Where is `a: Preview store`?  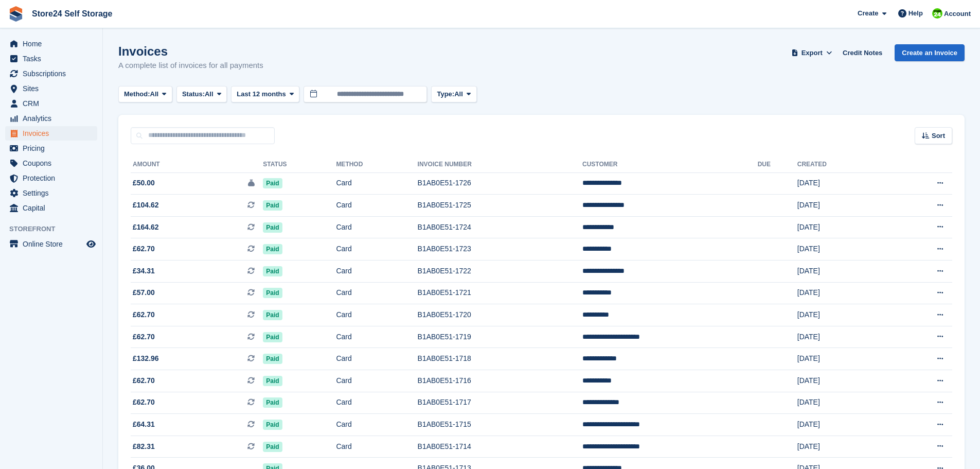 a: Preview store is located at coordinates (91, 244).